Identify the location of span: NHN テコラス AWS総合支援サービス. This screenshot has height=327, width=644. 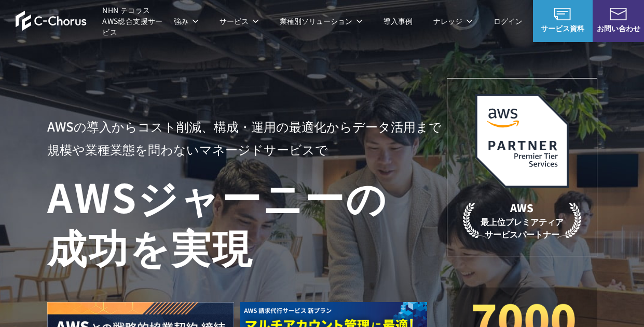
(132, 21).